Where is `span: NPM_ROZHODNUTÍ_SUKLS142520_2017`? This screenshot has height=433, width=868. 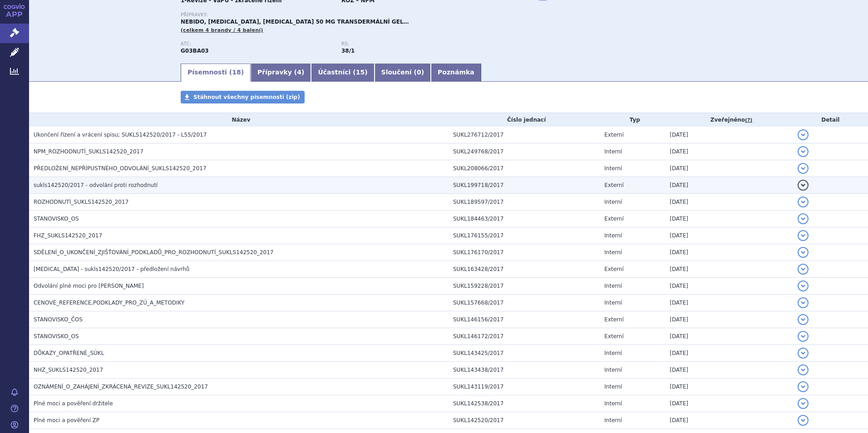 span: NPM_ROZHODNUTÍ_SUKLS142520_2017 is located at coordinates (88, 151).